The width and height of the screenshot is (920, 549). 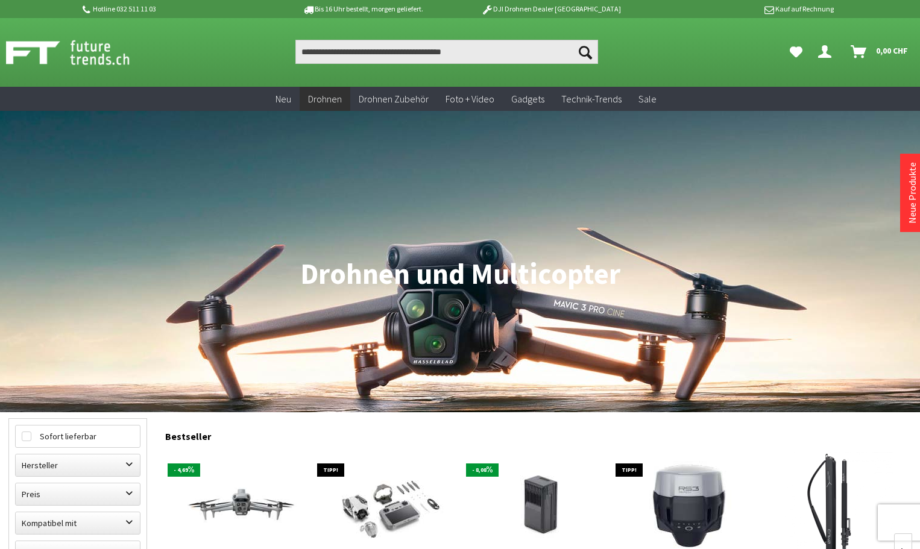 I want to click on a: Neu, so click(x=283, y=99).